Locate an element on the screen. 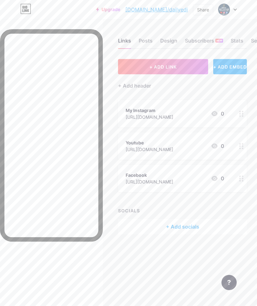  div: Facebook is located at coordinates (150, 175).